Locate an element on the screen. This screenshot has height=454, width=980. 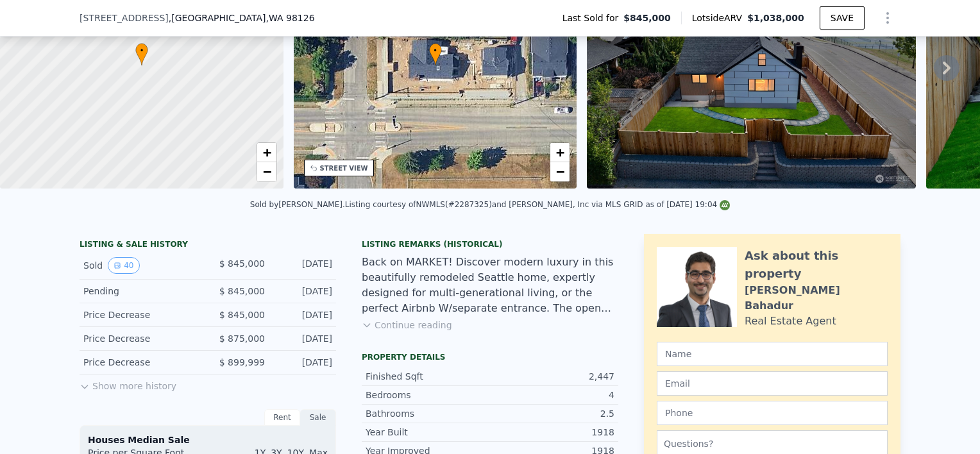
div: Houses Median Sale is located at coordinates (208, 440).